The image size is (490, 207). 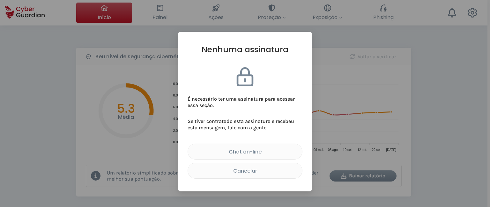 What do you see at coordinates (245, 49) in the screenshot?
I see `h1: Nenhuma assinatura` at bounding box center [245, 49].